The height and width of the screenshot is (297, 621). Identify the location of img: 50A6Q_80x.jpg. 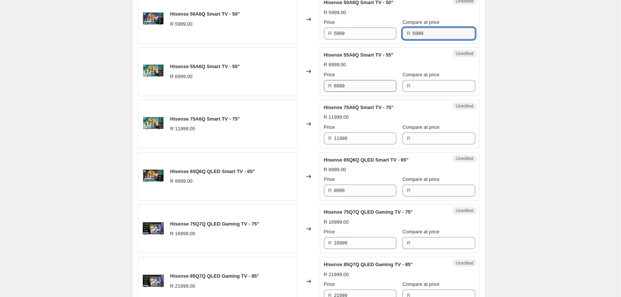
(153, 19).